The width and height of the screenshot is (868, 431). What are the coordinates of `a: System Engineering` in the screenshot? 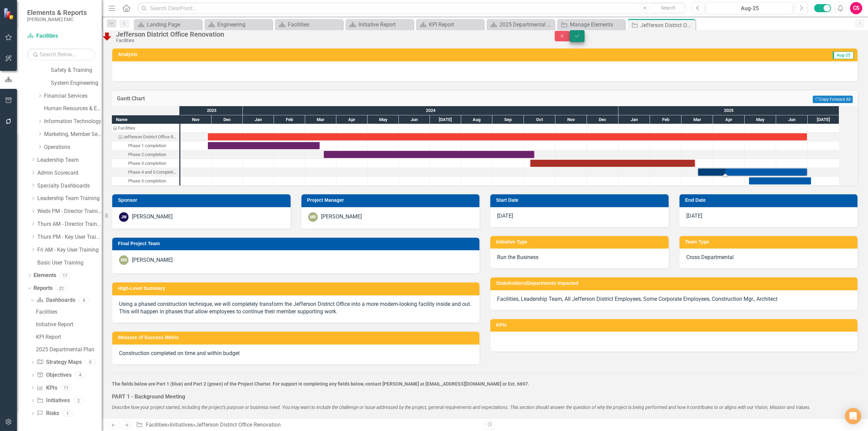 It's located at (76, 83).